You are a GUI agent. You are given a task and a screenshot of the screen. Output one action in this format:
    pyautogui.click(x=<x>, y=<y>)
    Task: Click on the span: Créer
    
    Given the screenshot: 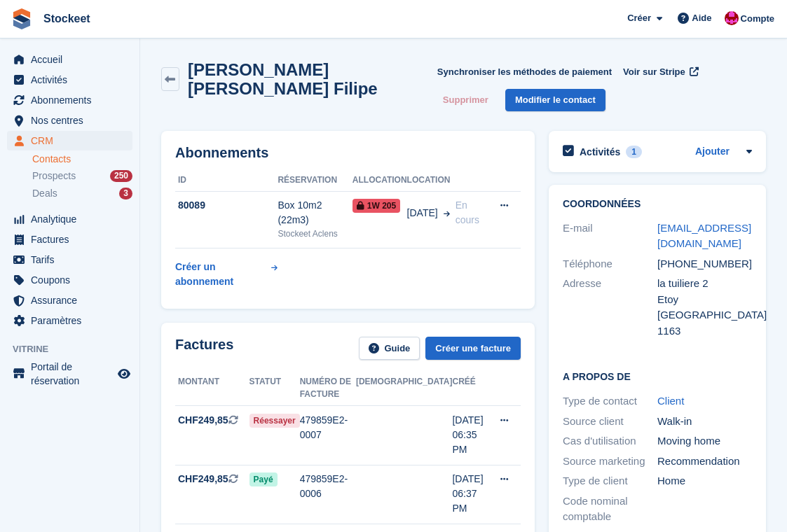 What is the action you would take?
    pyautogui.click(x=639, y=18)
    